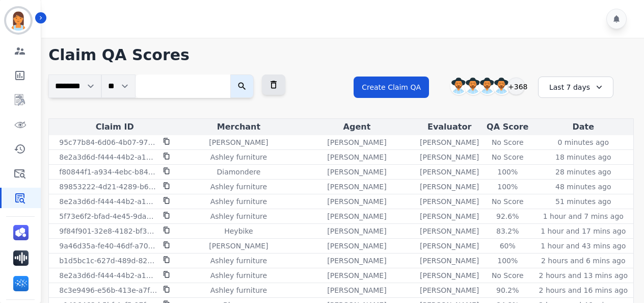  What do you see at coordinates (18, 21) in the screenshot?
I see `img: Bordered avatar` at bounding box center [18, 21].